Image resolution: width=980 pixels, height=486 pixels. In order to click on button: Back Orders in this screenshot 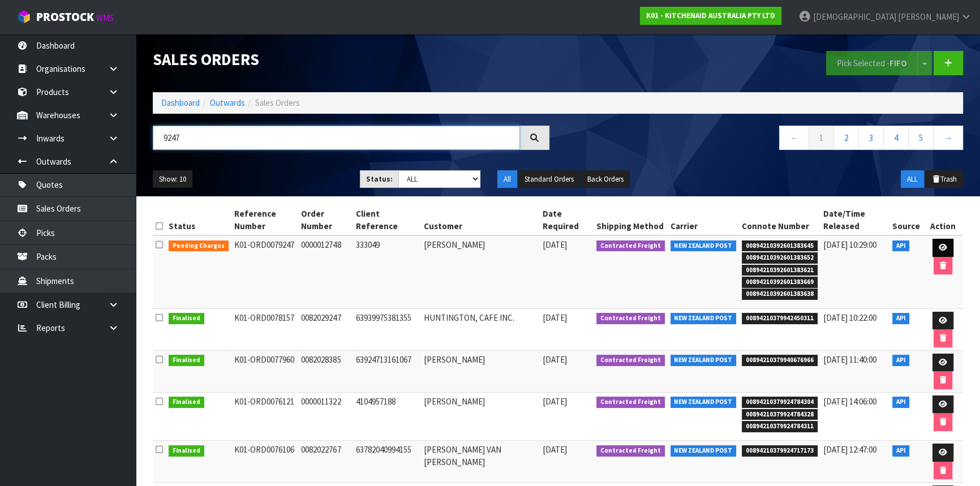, I will do `click(605, 180)`.